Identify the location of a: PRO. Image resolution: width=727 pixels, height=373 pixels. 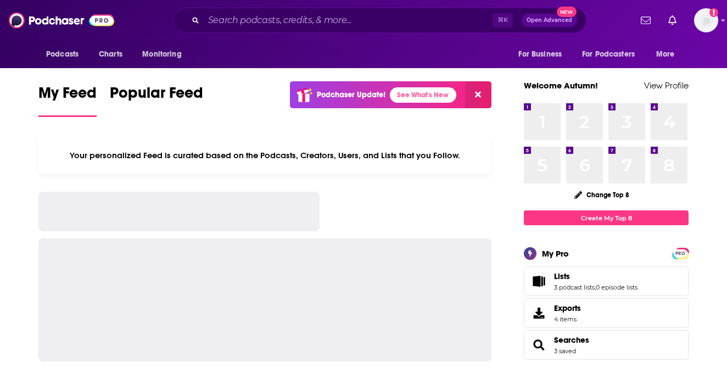
(680, 253).